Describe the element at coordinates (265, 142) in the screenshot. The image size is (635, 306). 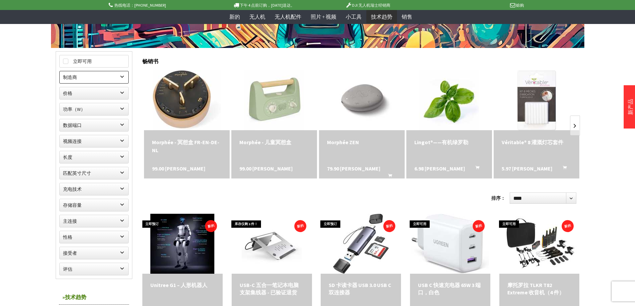
I see `font: Morphée - 儿童冥想盒` at that location.